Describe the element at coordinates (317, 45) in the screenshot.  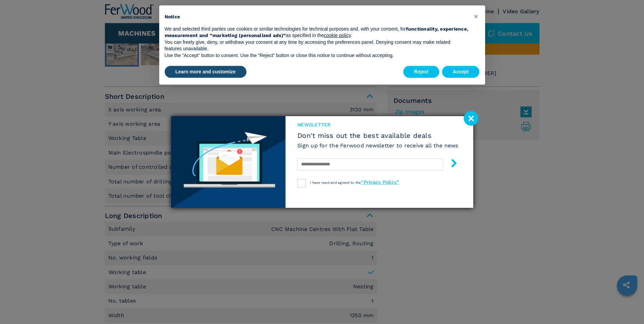
I see `p: You can freely give, deny, or withdraw your consent at any time by accessing the preferences pane...` at that location.